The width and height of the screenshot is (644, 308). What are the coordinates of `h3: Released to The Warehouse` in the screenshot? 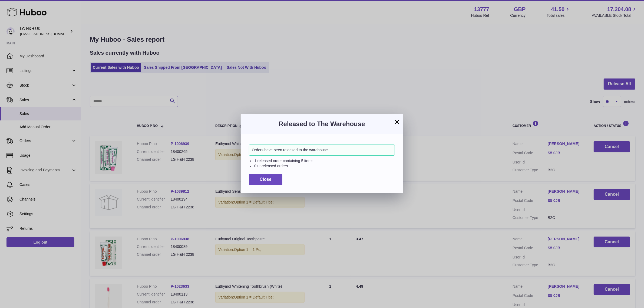 It's located at (322, 124).